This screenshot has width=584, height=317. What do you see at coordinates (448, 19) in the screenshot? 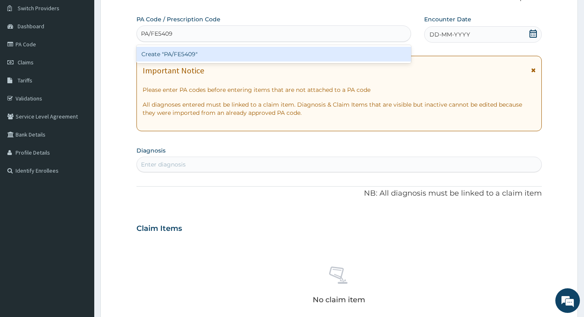
I see `label: Encounter Date` at bounding box center [448, 19].